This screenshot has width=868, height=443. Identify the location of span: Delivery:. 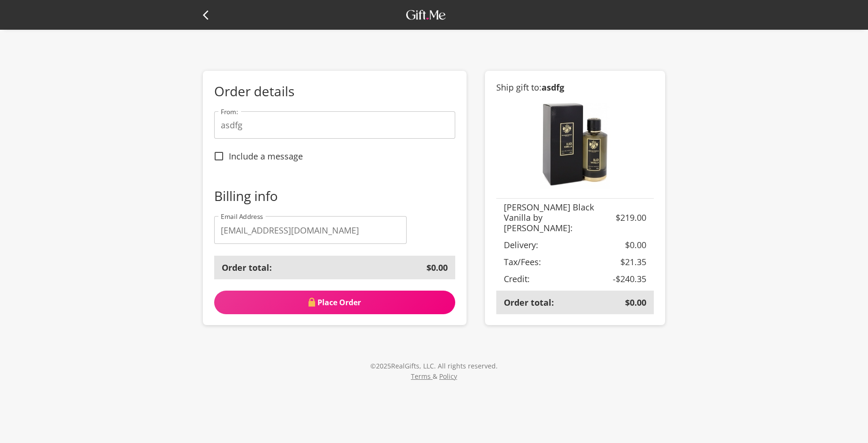
(521, 245).